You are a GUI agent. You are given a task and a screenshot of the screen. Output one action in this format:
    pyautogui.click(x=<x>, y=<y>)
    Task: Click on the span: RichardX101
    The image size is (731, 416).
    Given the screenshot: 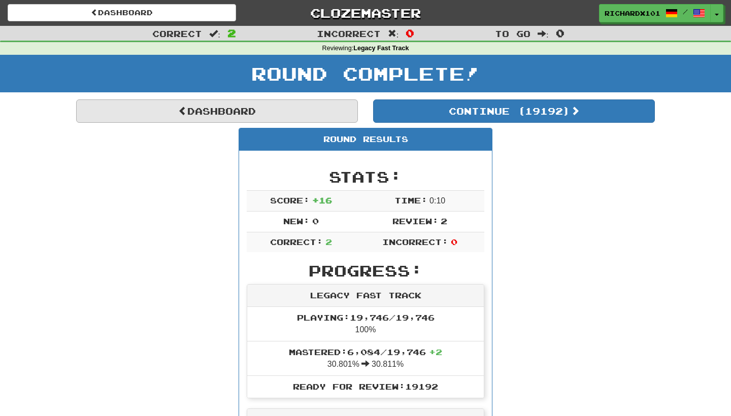 What is the action you would take?
    pyautogui.click(x=632, y=13)
    